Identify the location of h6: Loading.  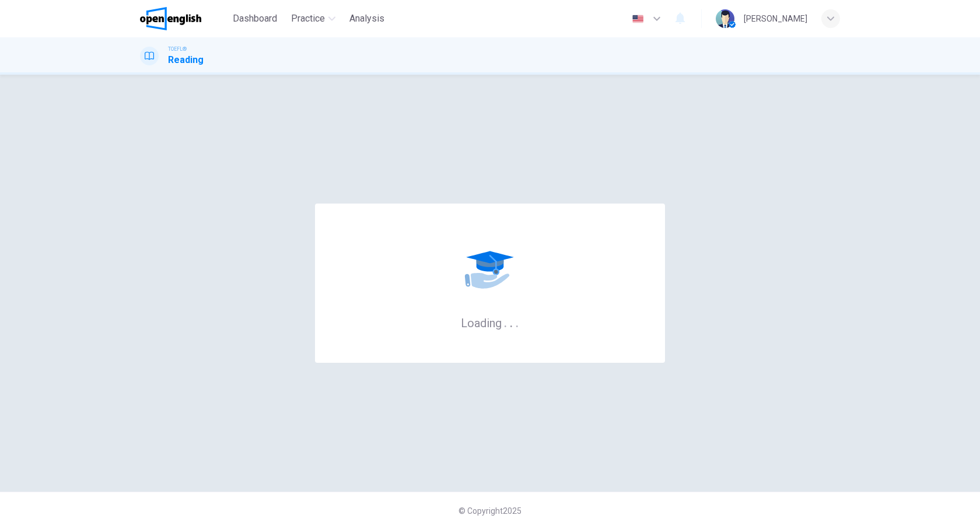
(490, 323).